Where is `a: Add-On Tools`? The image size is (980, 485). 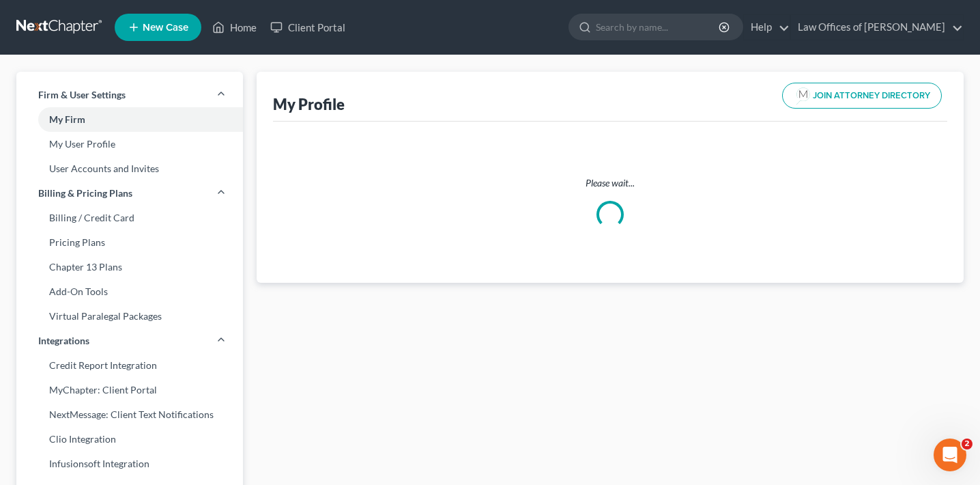 a: Add-On Tools is located at coordinates (130, 291).